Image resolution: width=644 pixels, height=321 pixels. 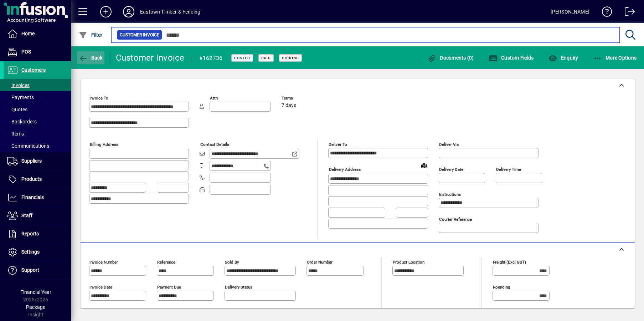 What do you see at coordinates (502, 287) in the screenshot?
I see `mat-label: Rounding` at bounding box center [502, 287].